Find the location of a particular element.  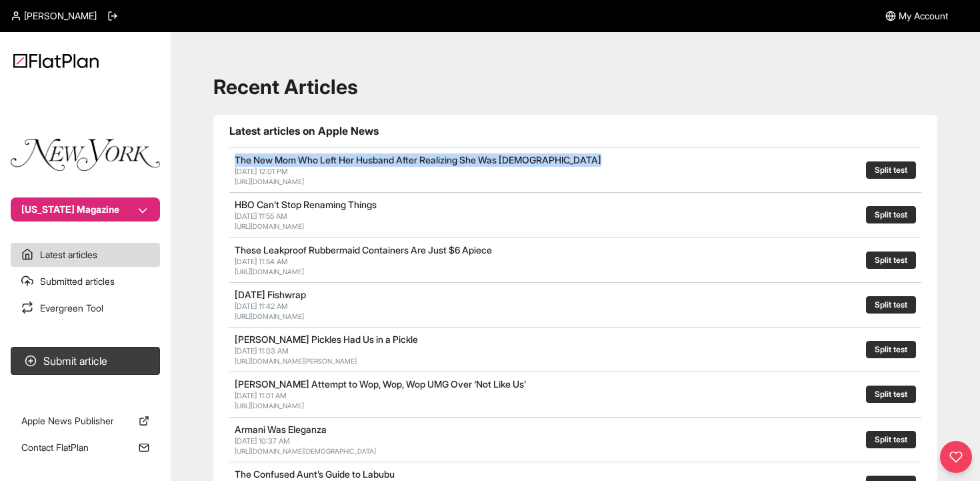

span: My Account is located at coordinates (923, 16).